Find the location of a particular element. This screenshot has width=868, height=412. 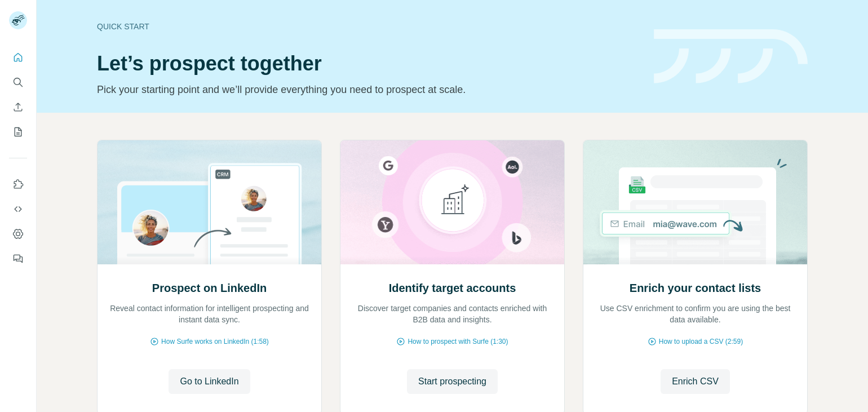

h2: Prospect on LinkedIn is located at coordinates (209, 288).